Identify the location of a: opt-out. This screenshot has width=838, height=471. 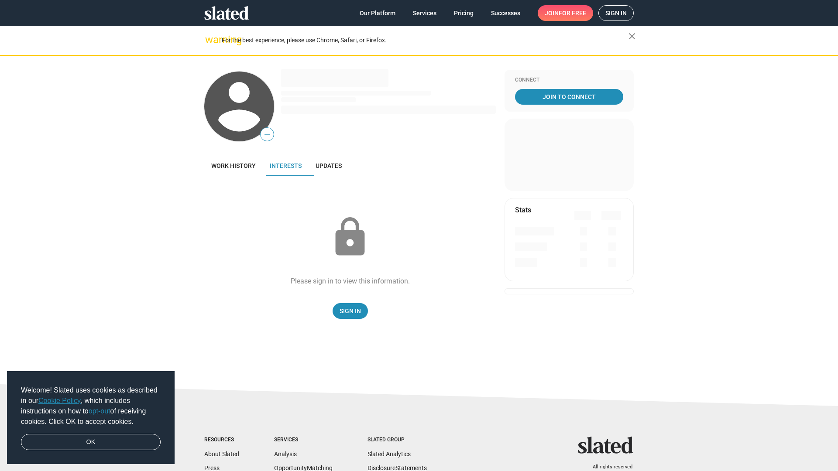
(100, 411).